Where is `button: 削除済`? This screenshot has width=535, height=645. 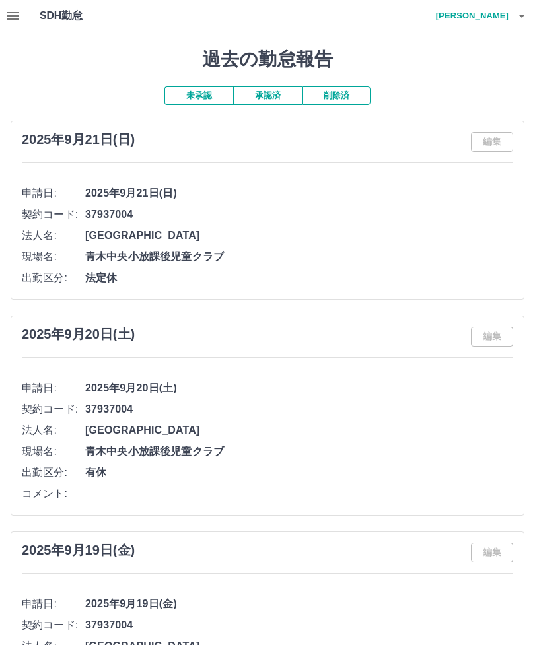
button: 削除済 is located at coordinates (336, 96).